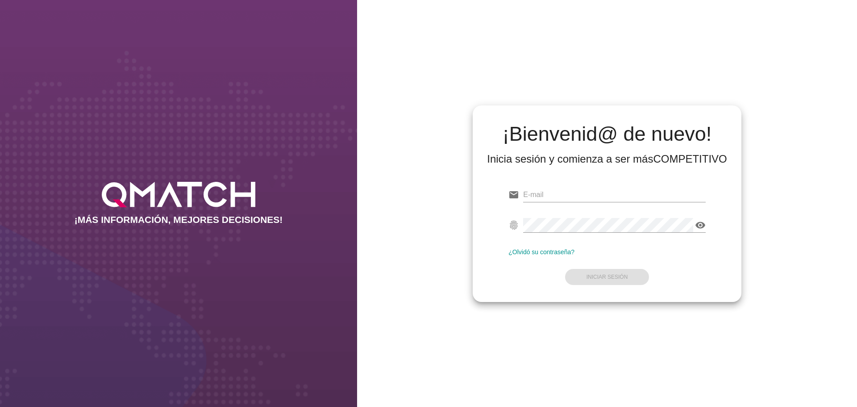  I want to click on a: ¿Olvidó su contraseña?, so click(542, 252).